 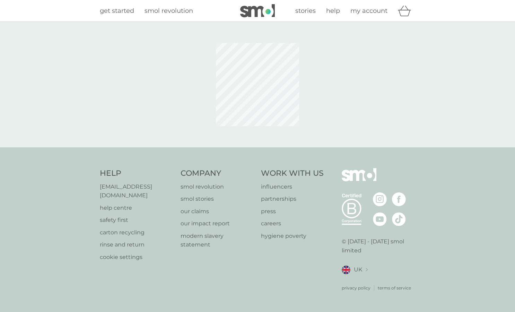 I want to click on span: smol revolution, so click(x=169, y=11).